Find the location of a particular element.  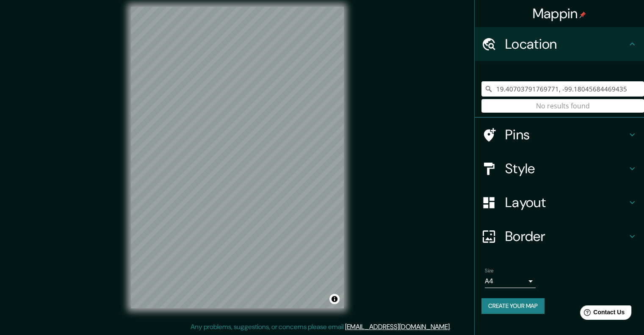

h4: Style is located at coordinates (566, 169).